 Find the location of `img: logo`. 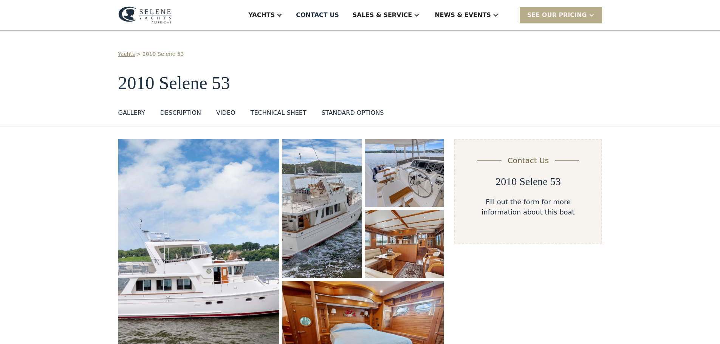

img: logo is located at coordinates (145, 15).